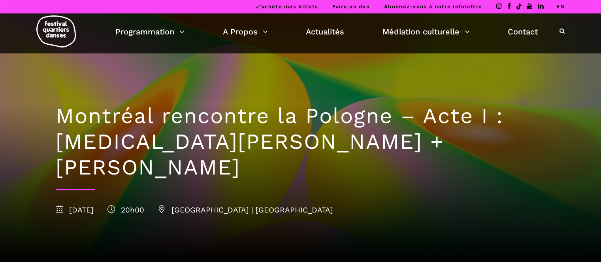 The width and height of the screenshot is (601, 275). Describe the element at coordinates (523, 32) in the screenshot. I see `a: Contact` at that location.